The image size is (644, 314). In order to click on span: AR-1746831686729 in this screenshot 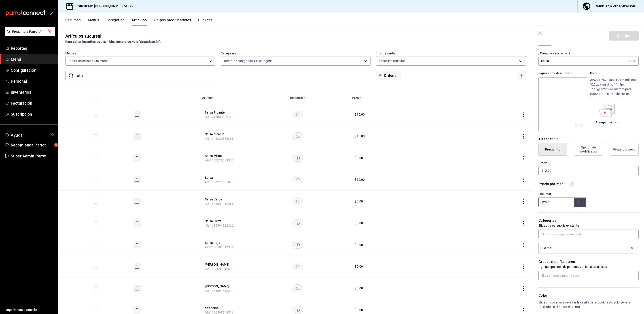, I will do `click(219, 117)`.